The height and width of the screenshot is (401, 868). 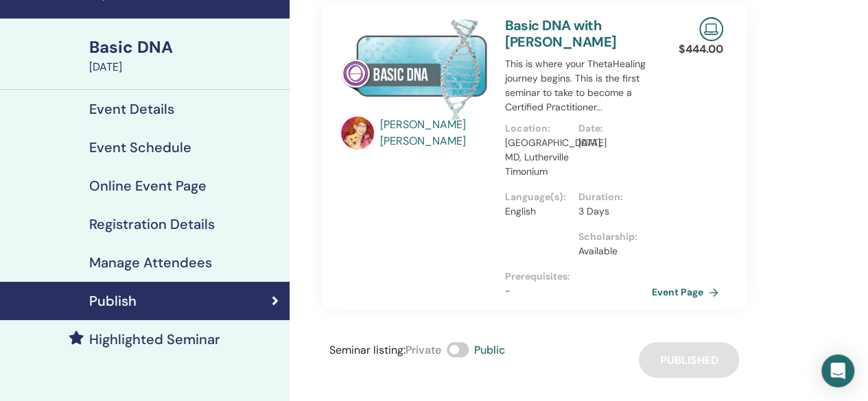 What do you see at coordinates (113, 301) in the screenshot?
I see `h4: Publish` at bounding box center [113, 301].